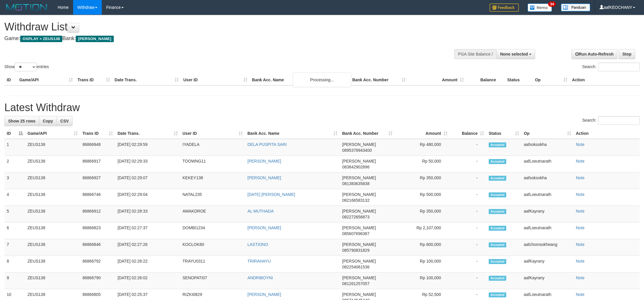  Describe the element at coordinates (27, 67) in the screenshot. I see `label: Show entries` at that location.